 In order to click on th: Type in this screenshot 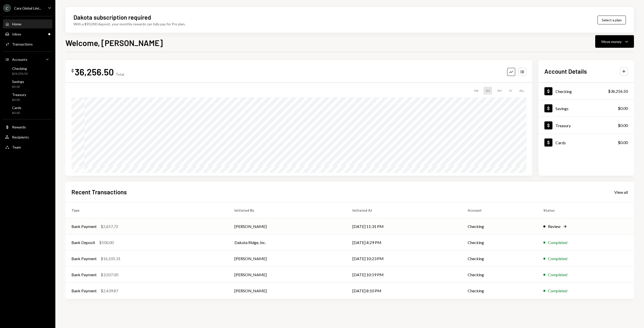, I will do `click(147, 210)`.